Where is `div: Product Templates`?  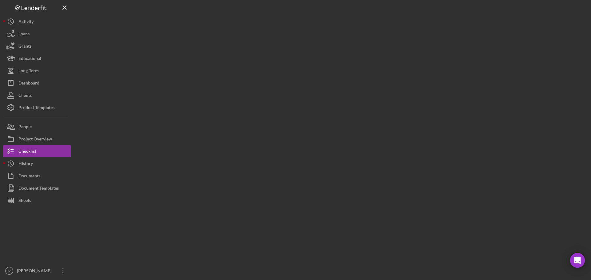
div: Product Templates is located at coordinates (36, 108).